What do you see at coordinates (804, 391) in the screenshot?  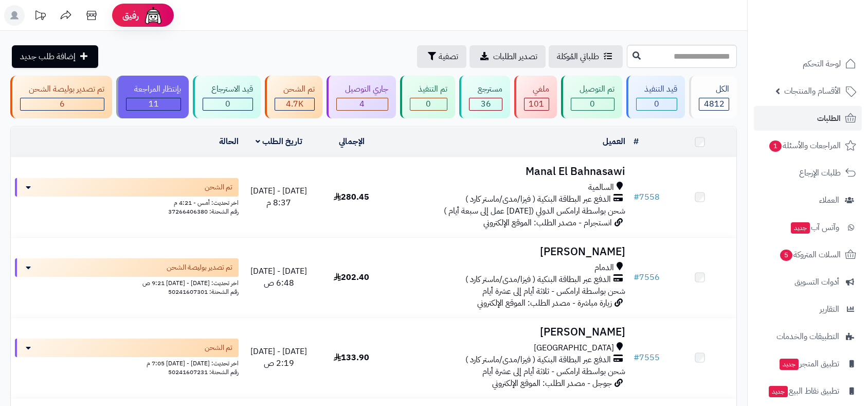 I see `span: تطبيق نقاط البيع` at bounding box center [804, 391].